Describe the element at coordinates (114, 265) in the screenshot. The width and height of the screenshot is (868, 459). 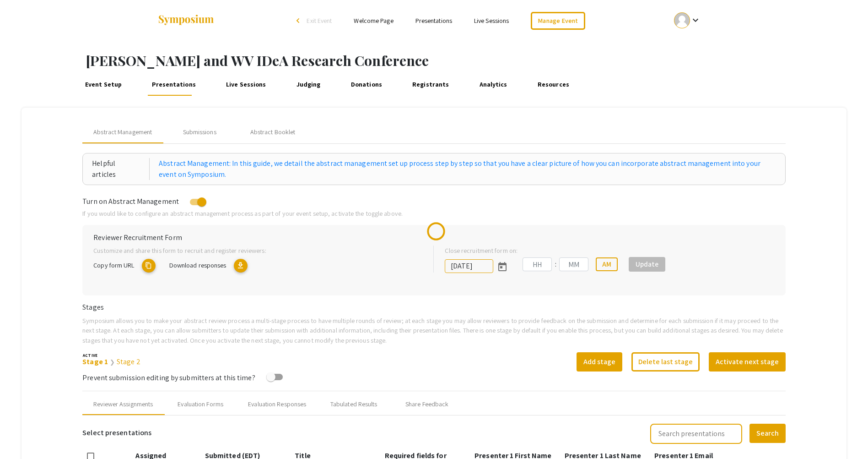
I see `span: Copy form URL` at that location.